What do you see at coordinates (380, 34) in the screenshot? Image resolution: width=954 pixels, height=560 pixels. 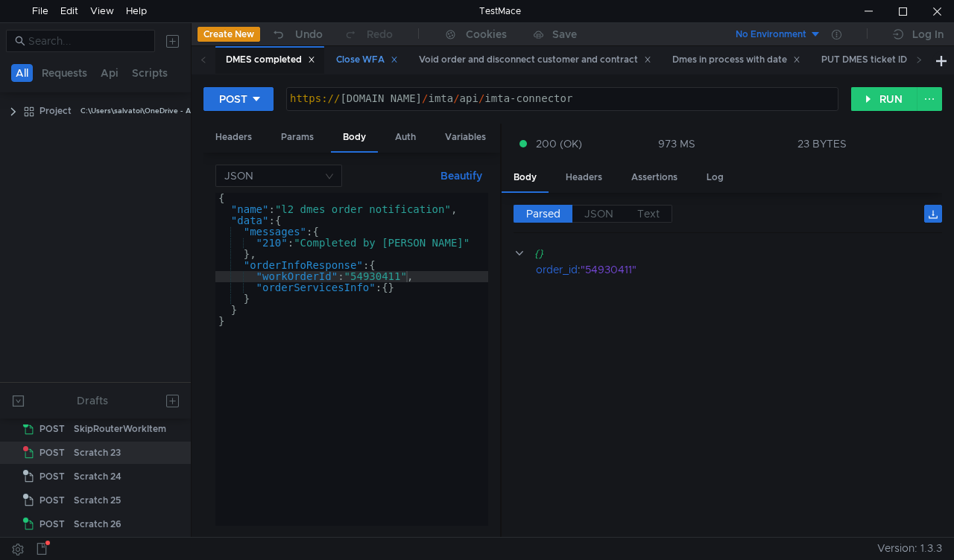 I see `div: Redo` at bounding box center [380, 34].